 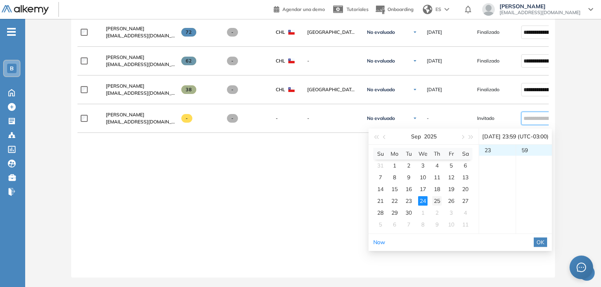 I want to click on td: 2025-10-08, so click(x=423, y=225).